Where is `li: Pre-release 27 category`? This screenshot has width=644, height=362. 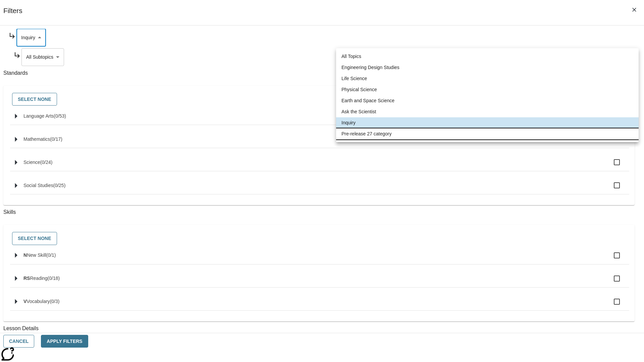 li: Pre-release 27 category is located at coordinates (487, 134).